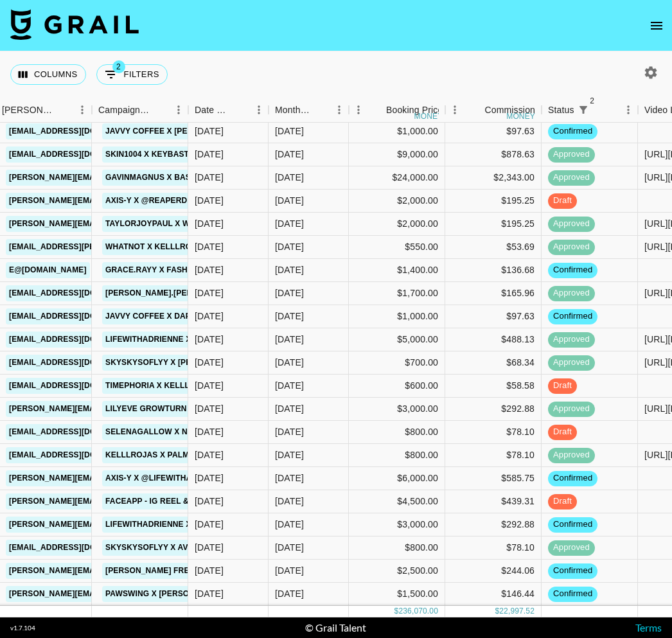 The height and width of the screenshot is (638, 672). Describe the element at coordinates (397, 386) in the screenshot. I see `div: $600.00` at that location.